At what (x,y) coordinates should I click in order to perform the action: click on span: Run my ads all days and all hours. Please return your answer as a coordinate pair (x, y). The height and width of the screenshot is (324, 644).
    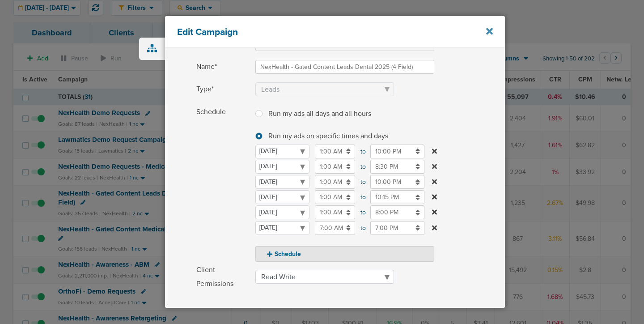
    Looking at the image, I should click on (320, 114).